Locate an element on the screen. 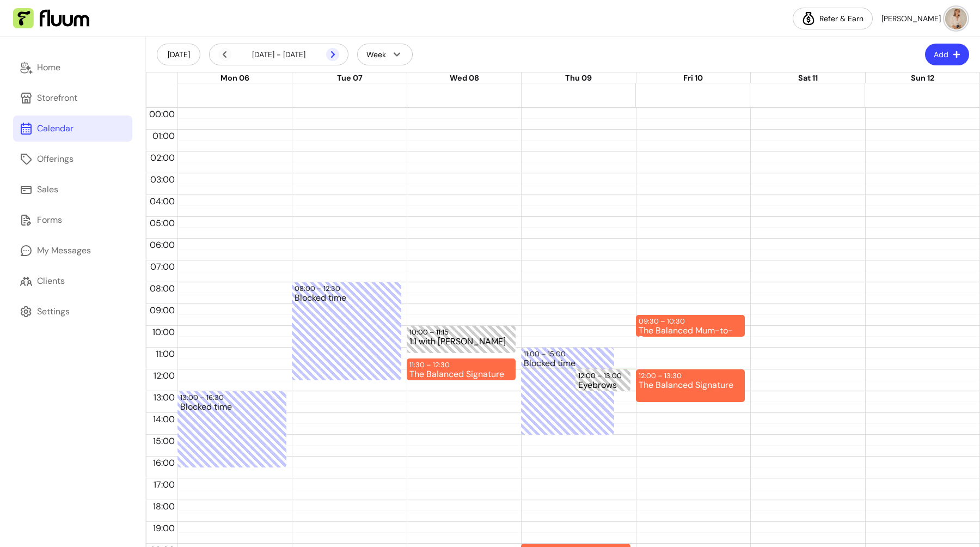 The image size is (980, 547). div: 12:00 – 13:00 is located at coordinates (601, 376).